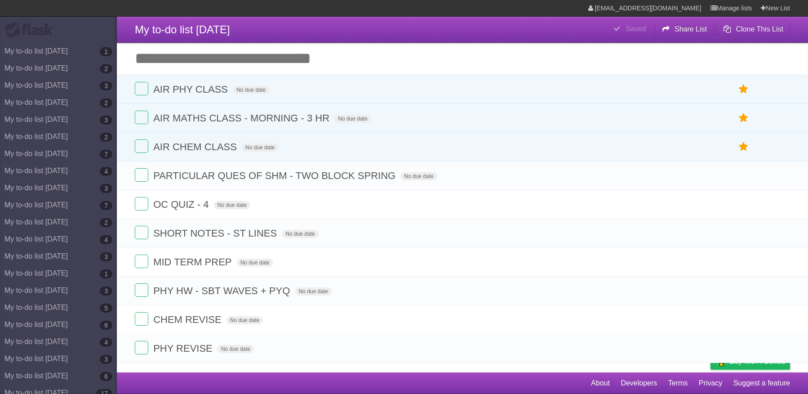 The width and height of the screenshot is (808, 394). What do you see at coordinates (636, 28) in the screenshot?
I see `b: Saved` at bounding box center [636, 28].